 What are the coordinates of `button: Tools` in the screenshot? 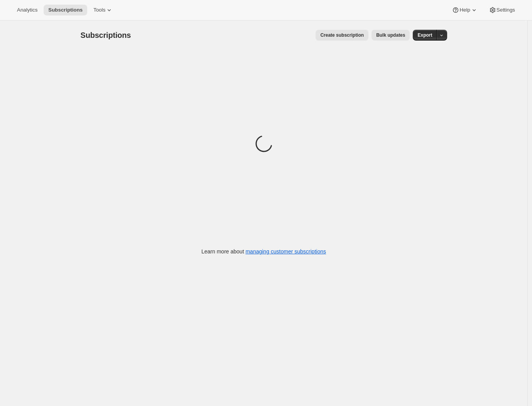 It's located at (103, 10).